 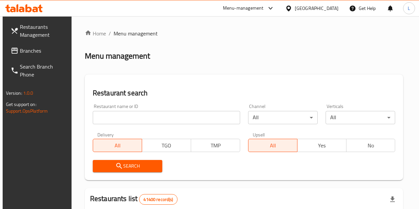 What do you see at coordinates (258, 134) in the screenshot?
I see `label: Upsell` at bounding box center [258, 134].